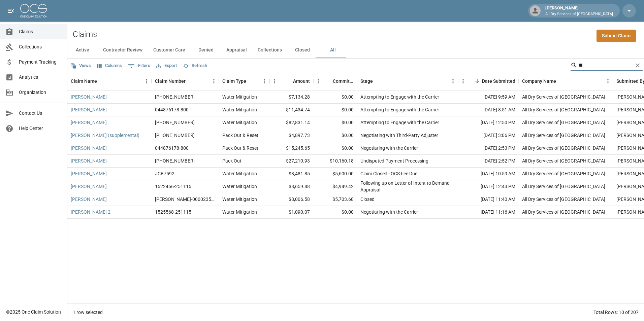  What do you see at coordinates (333, 50) in the screenshot?
I see `button: All` at bounding box center [333, 50].